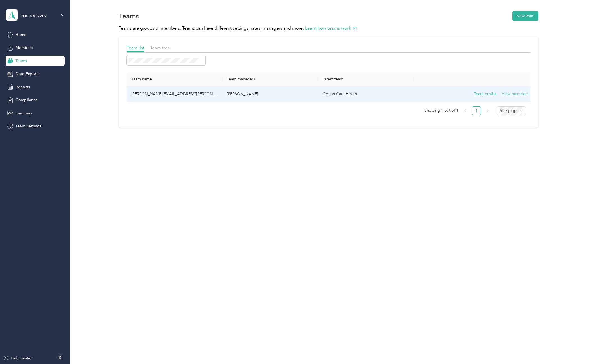 The width and height of the screenshot is (590, 364). What do you see at coordinates (331, 28) in the screenshot?
I see `button: Learn how teams work` at bounding box center [331, 28].